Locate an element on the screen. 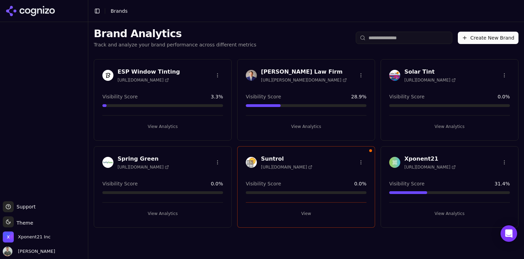 The width and height of the screenshot is (524, 259). img: Spring Green is located at coordinates (108, 163).